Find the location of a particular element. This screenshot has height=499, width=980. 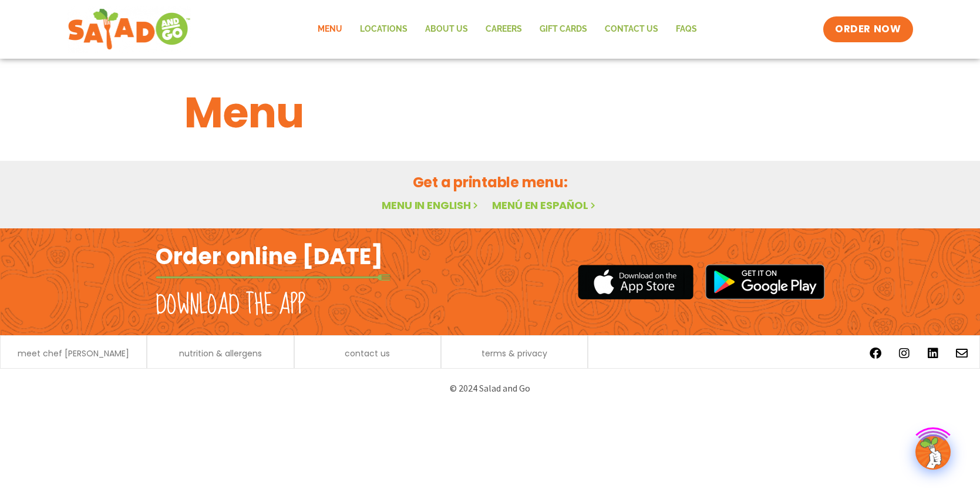

img: fork is located at coordinates (273, 277).